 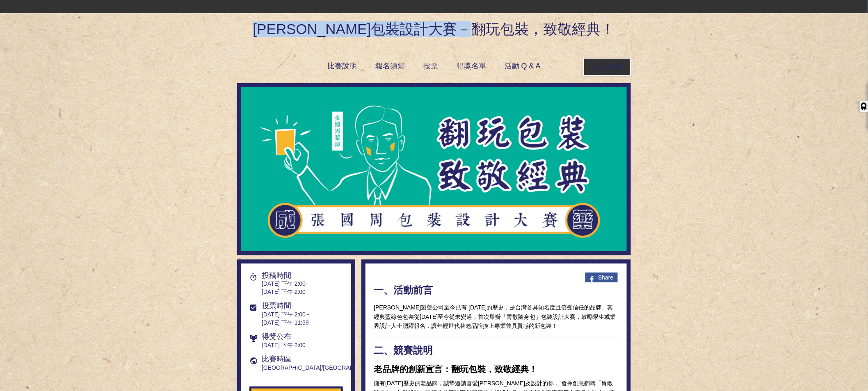 I want to click on h2: 二、競賽說明, so click(x=496, y=351).